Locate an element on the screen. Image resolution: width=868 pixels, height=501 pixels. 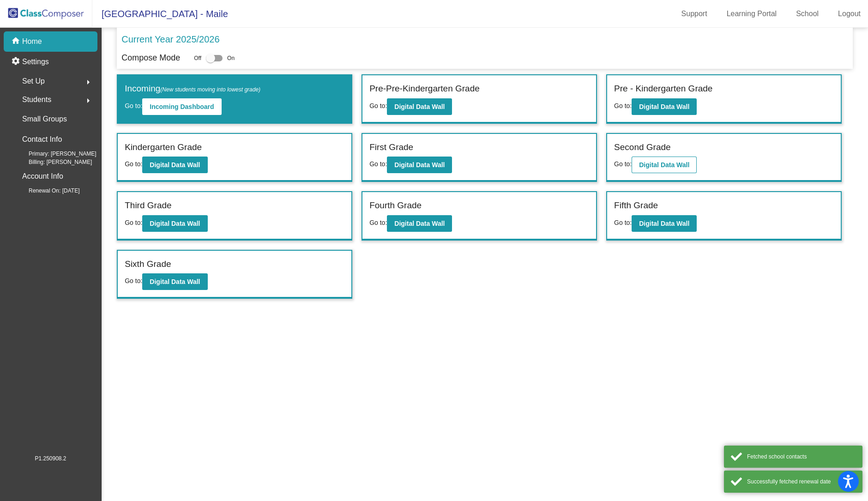
mat-icon: home is located at coordinates (17, 41).